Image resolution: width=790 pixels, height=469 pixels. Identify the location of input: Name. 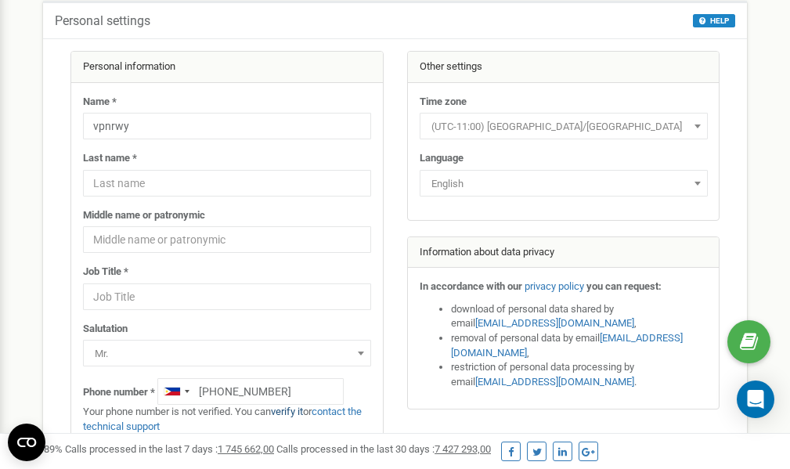
(227, 126).